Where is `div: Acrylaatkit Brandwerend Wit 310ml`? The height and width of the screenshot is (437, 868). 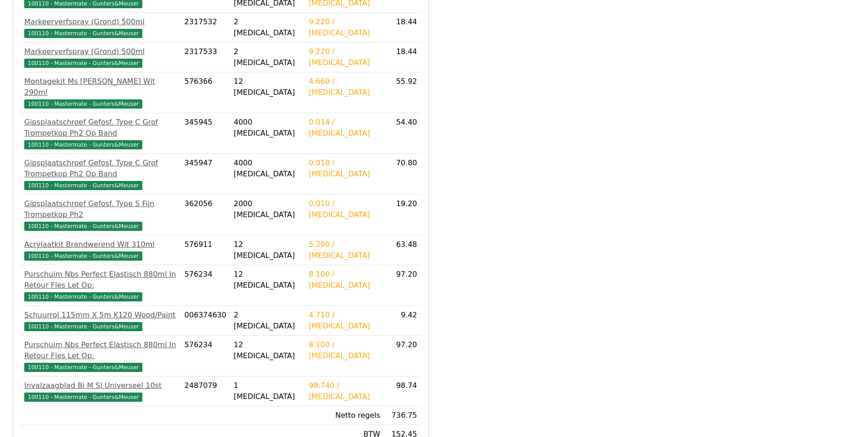 div: Acrylaatkit Brandwerend Wit 310ml is located at coordinates (101, 245).